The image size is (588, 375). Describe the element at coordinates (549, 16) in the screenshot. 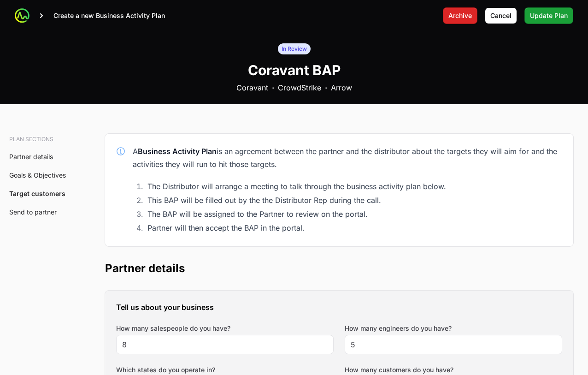

I see `span: Update Plan` at that location.